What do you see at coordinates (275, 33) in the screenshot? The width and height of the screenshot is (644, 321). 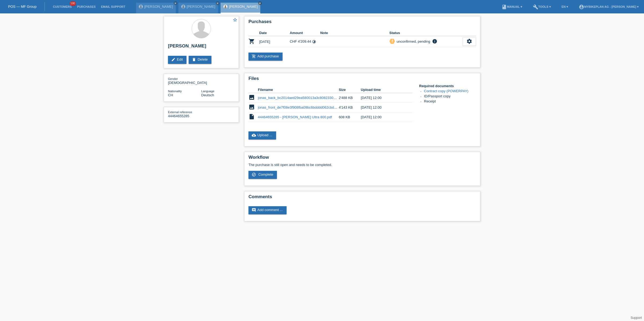 I see `th: Date` at bounding box center [275, 33].